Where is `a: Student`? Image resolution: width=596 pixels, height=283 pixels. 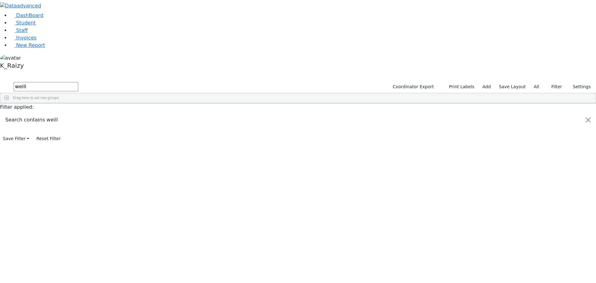
a: Student is located at coordinates (23, 23).